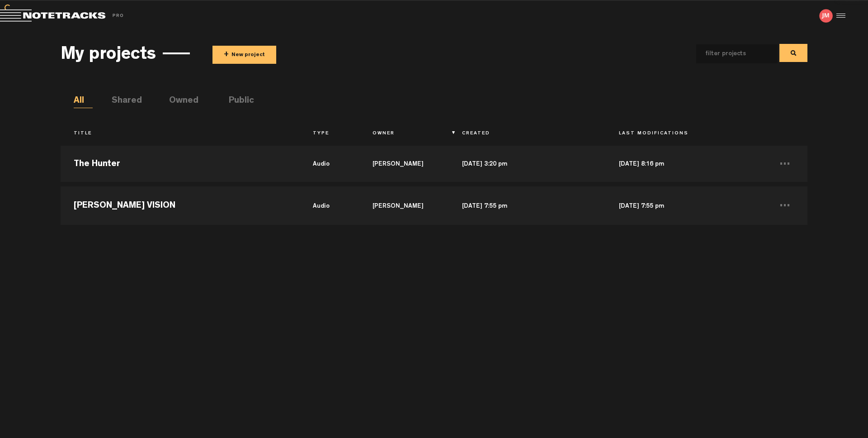  What do you see at coordinates (180, 164) in the screenshot?
I see `td: The Hunter` at bounding box center [180, 164].